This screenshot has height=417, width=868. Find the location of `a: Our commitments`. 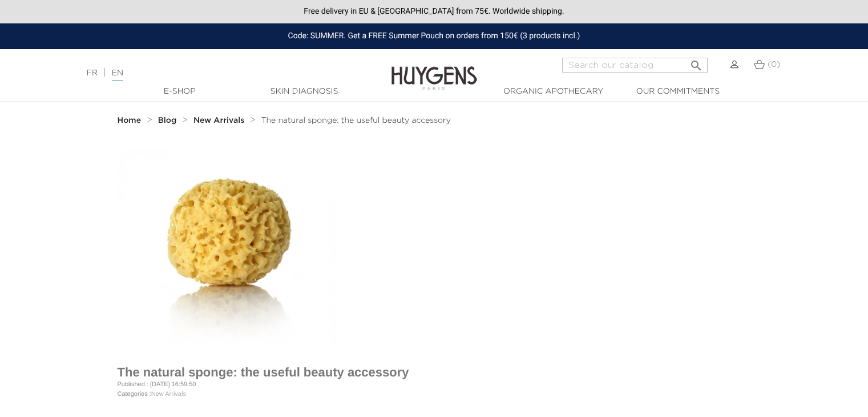

a: Our commitments is located at coordinates (678, 91).